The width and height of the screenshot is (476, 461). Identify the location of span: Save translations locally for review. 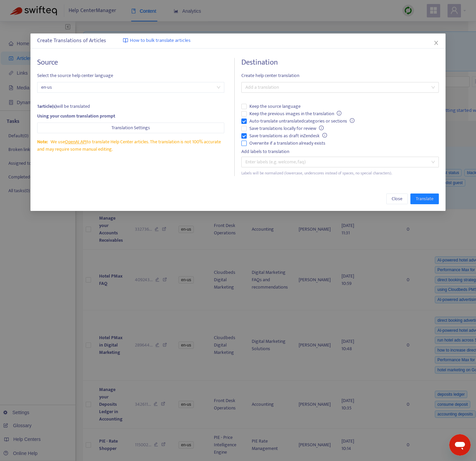
(287, 128).